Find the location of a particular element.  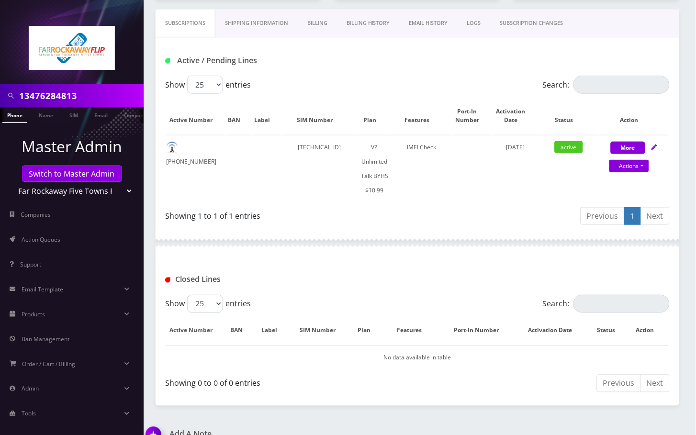

a: 1 is located at coordinates (632, 216).